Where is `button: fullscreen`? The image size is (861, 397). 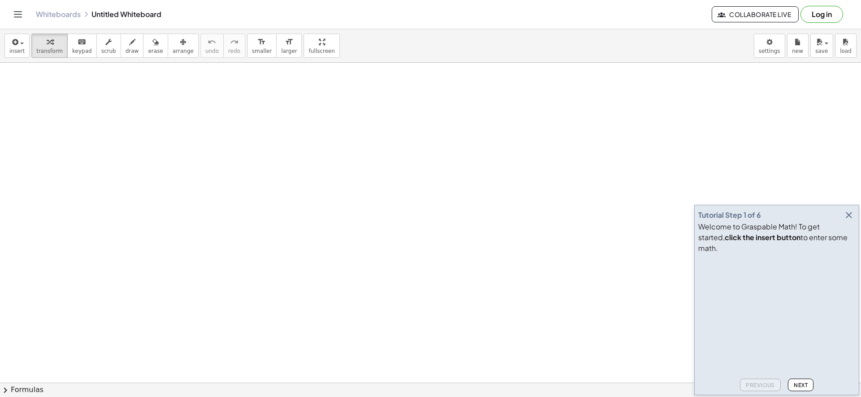 button: fullscreen is located at coordinates (322, 46).